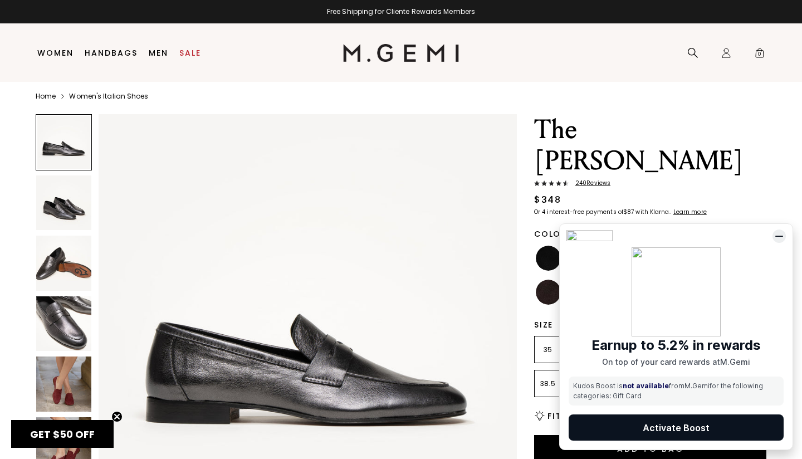  I want to click on klarna-placement-style-amount: $87, so click(628, 212).